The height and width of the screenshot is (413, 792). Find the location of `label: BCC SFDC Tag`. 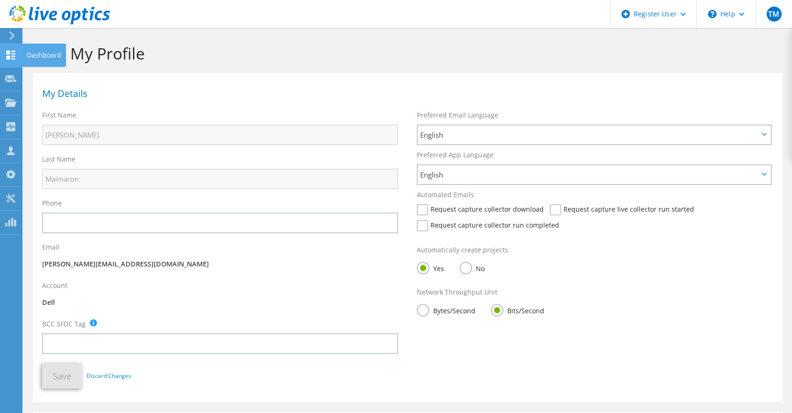

label: BCC SFDC Tag is located at coordinates (64, 324).